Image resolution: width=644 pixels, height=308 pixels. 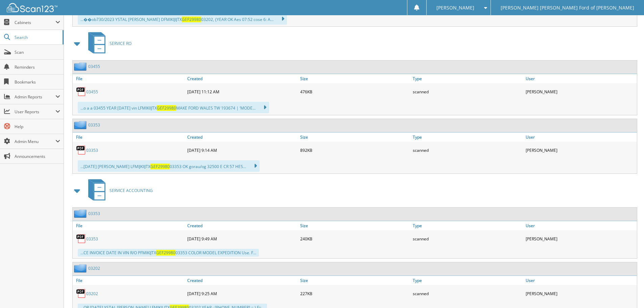 What do you see at coordinates (37, 82) in the screenshot?
I see `span: Bookmarks` at bounding box center [37, 82].